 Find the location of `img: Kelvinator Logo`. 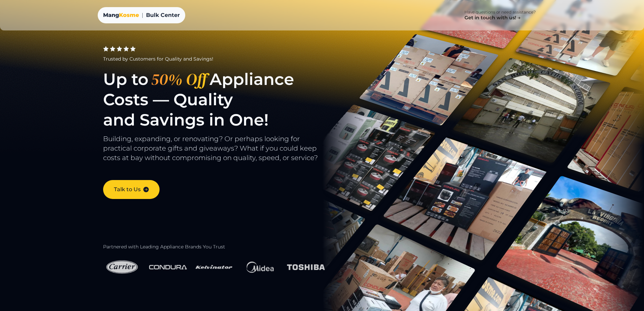

img: Kelvinator Logo is located at coordinates (214, 267).